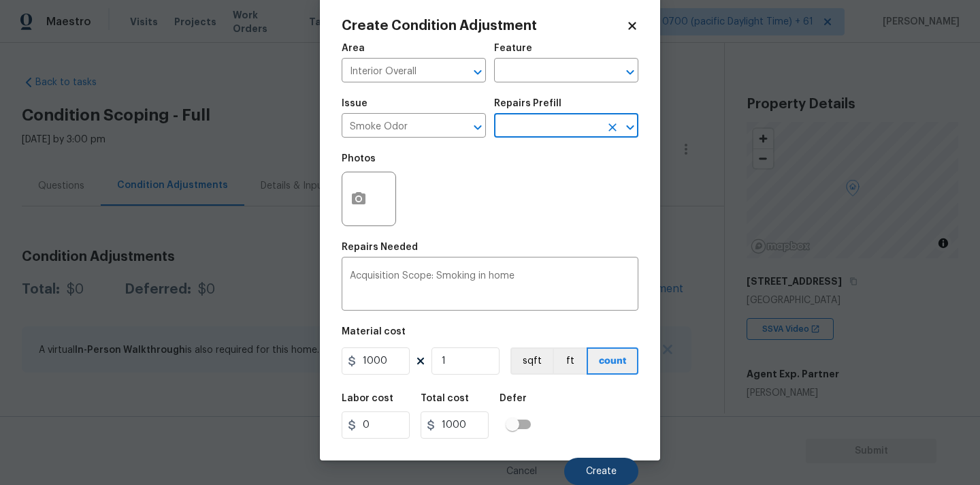  I want to click on h5: Area, so click(354, 49).